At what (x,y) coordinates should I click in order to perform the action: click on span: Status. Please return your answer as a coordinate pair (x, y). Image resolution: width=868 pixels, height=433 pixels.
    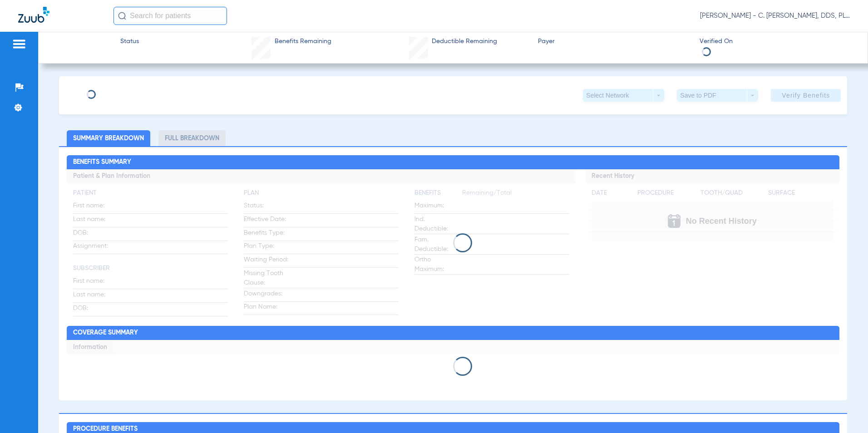
    Looking at the image, I should click on (129, 41).